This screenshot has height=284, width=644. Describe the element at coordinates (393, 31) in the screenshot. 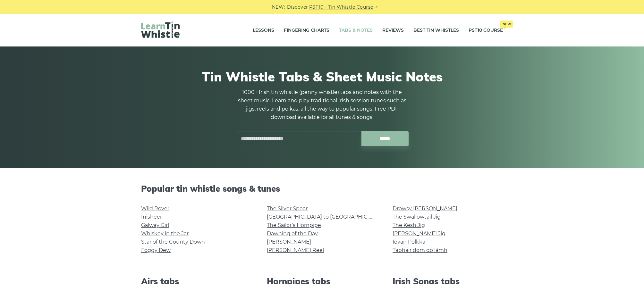

I see `a: Reviews` at that location.